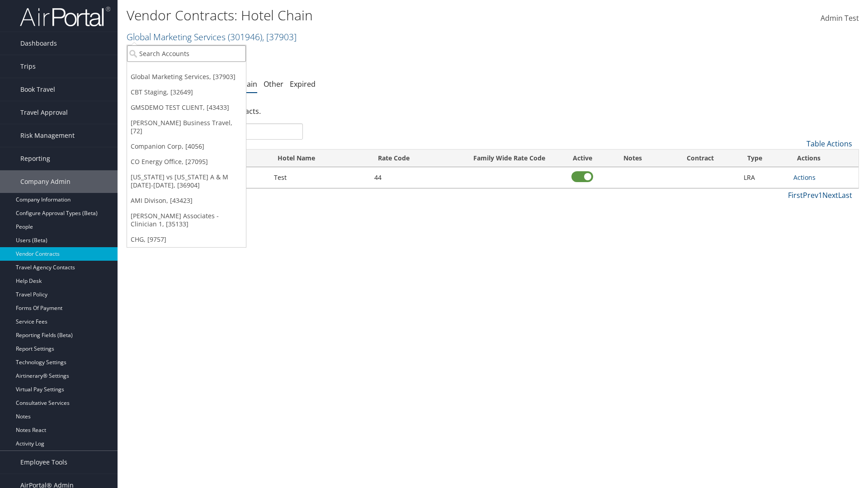  I want to click on a: 1, so click(821, 196).